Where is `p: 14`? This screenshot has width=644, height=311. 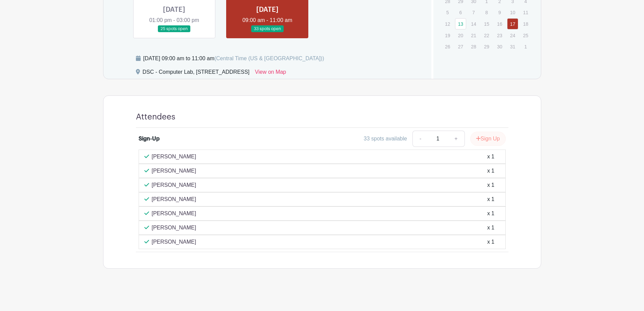 p: 14 is located at coordinates (473, 24).